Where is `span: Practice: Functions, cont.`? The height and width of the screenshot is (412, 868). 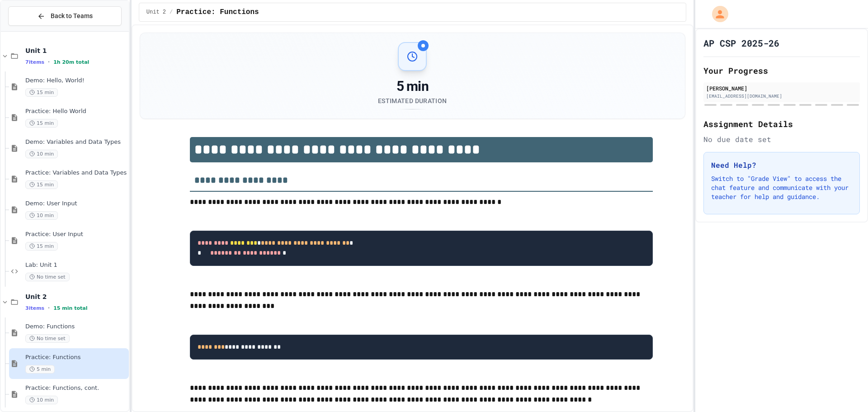
span: Practice: Functions, cont. is located at coordinates (76, 388).